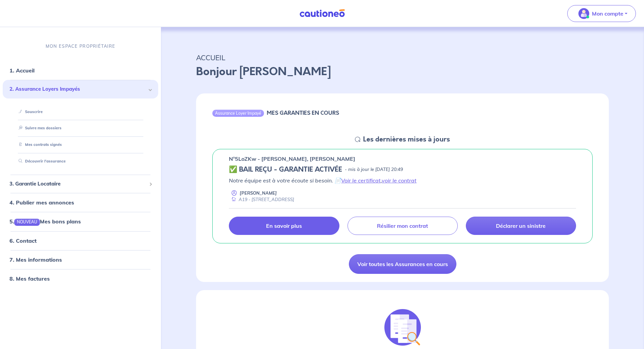  I want to click on a: 6. Contact, so click(23, 240).